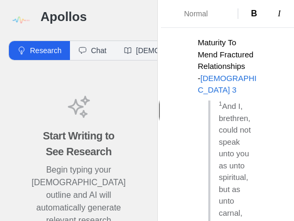 The image size is (294, 221). I want to click on button: Formatting Options, so click(199, 14).